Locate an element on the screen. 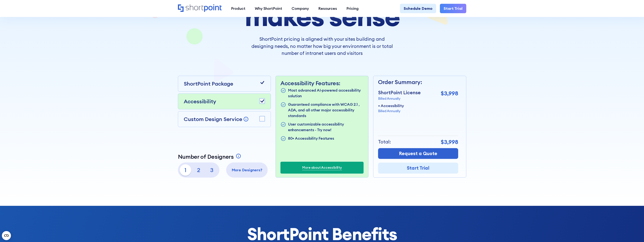 The height and width of the screenshot is (242, 644). a: Request a Quote is located at coordinates (418, 153).